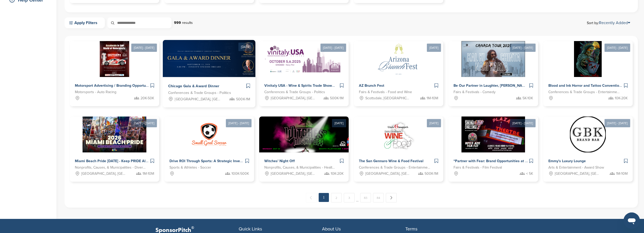 Image resolution: width=644 pixels, height=233 pixels. Describe the element at coordinates (391, 198) in the screenshot. I see `a: Next →` at that location.